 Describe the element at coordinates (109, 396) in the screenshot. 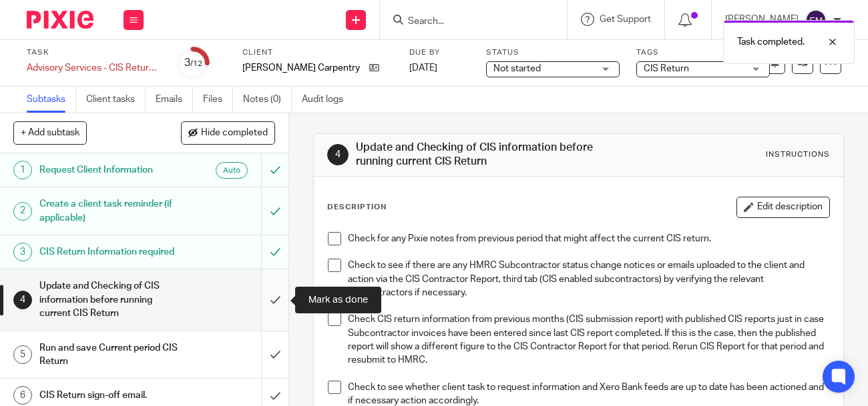

I see `h1: CIS Return sign-off email.` at that location.